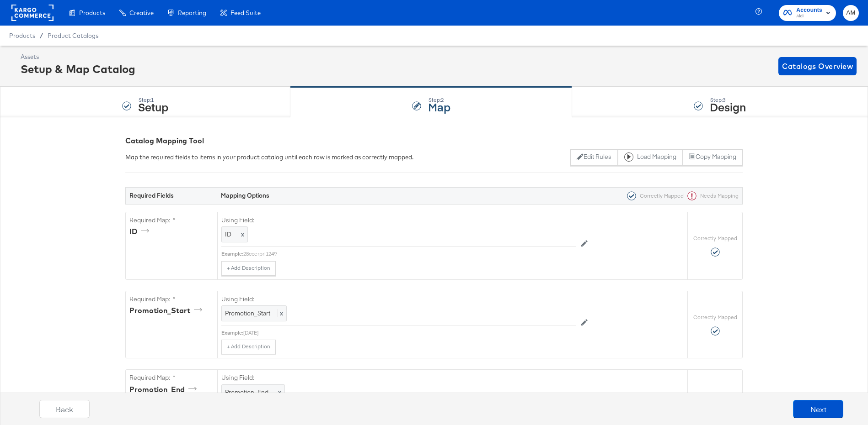 Image resolution: width=868 pixels, height=425 pixels. What do you see at coordinates (167, 311) in the screenshot?
I see `div: Promotion_Start` at bounding box center [167, 311].